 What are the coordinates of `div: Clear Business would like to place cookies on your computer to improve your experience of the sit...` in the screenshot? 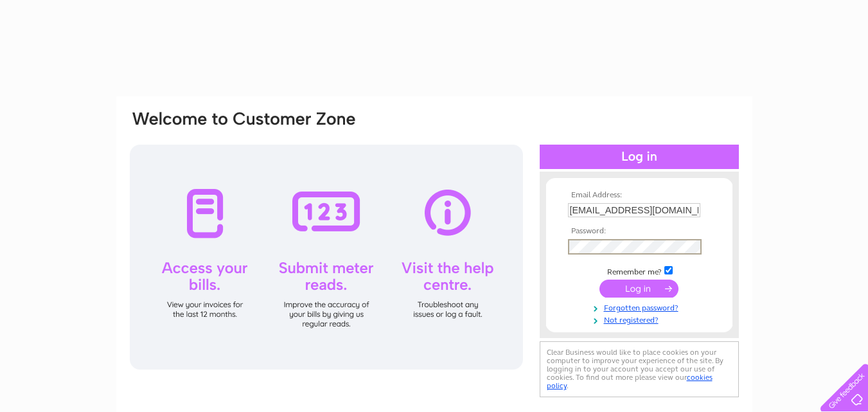 It's located at (639, 369).